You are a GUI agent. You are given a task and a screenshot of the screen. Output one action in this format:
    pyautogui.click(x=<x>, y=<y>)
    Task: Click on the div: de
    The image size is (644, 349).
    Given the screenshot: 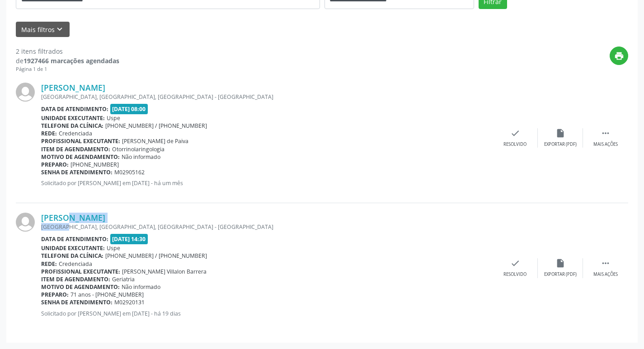 What is the action you would take?
    pyautogui.click(x=67, y=60)
    